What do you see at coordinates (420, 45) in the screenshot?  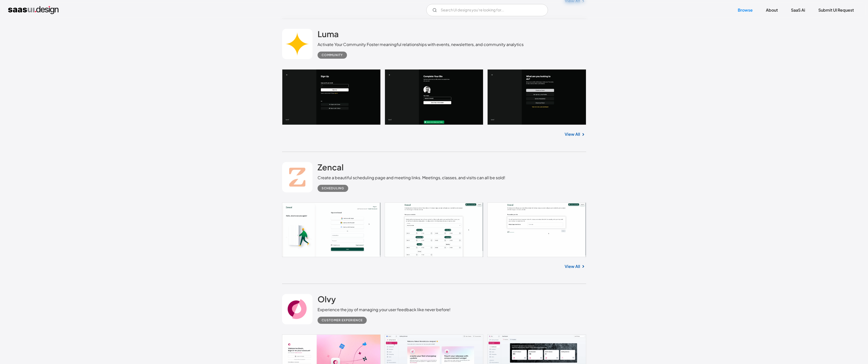 I see `div: Activate Your Community Foster meaningful relationships with events, newsletters, and community a...` at bounding box center [420, 45].